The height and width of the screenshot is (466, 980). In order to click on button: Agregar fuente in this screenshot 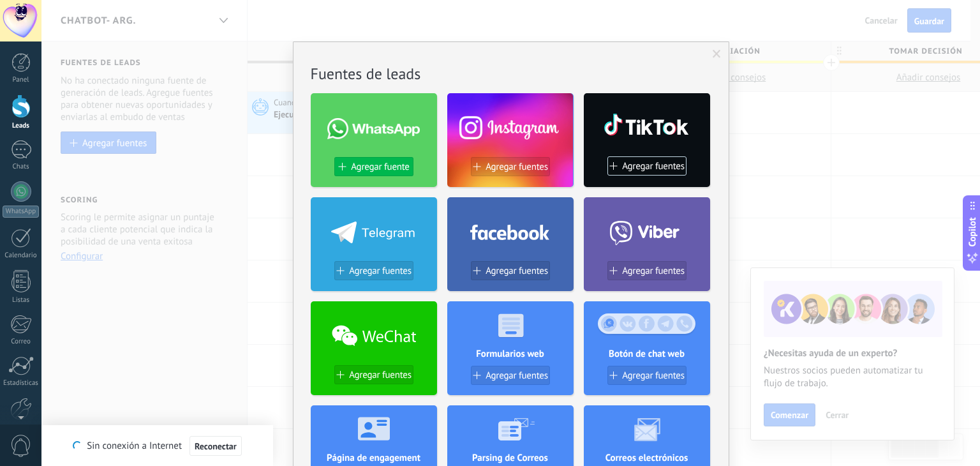, I will do `click(374, 166)`.